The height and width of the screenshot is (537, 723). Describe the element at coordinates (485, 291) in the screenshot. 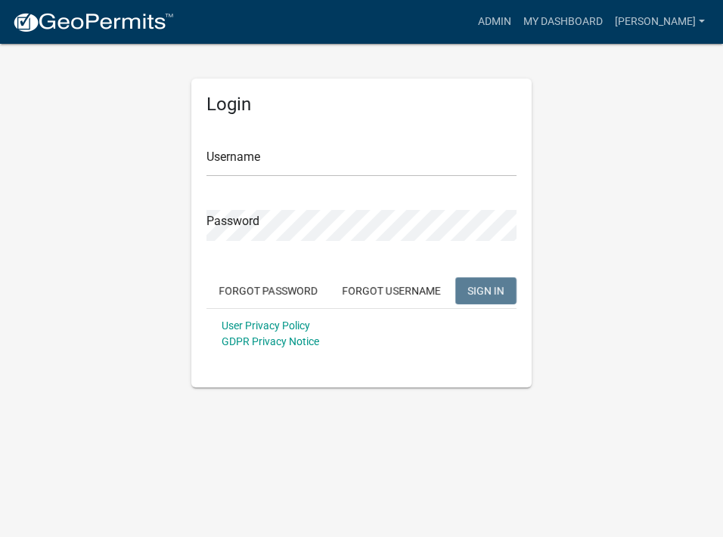

I see `button: SIGN IN` at that location.